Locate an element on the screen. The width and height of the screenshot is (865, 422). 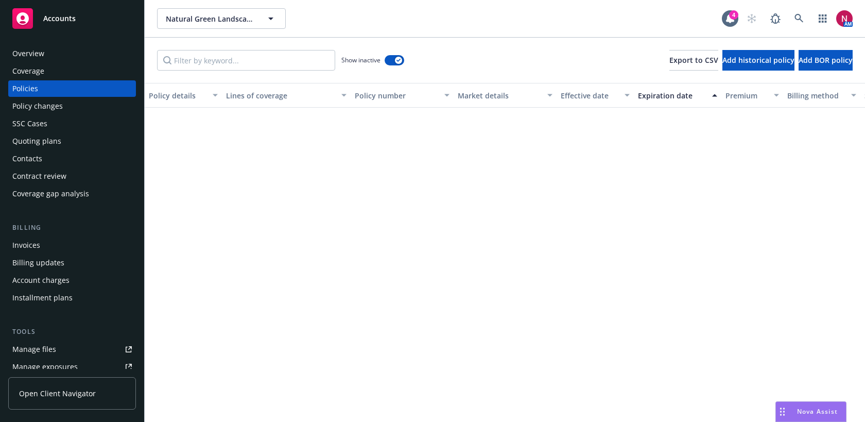
a: Coverage is located at coordinates (72, 71).